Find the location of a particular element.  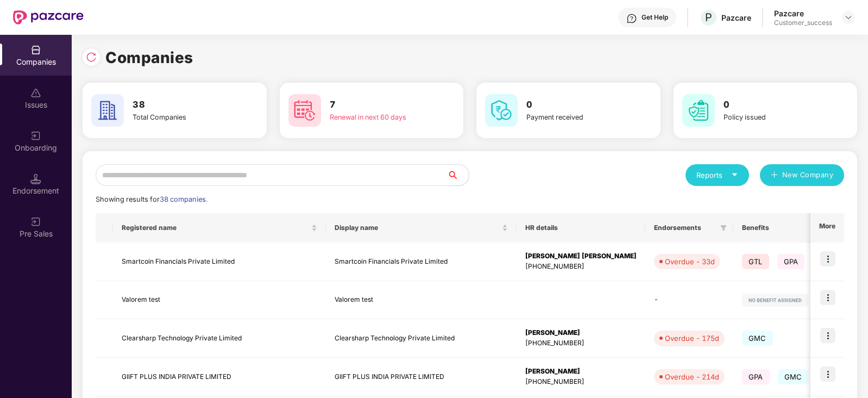

span: filter is located at coordinates (723, 228).